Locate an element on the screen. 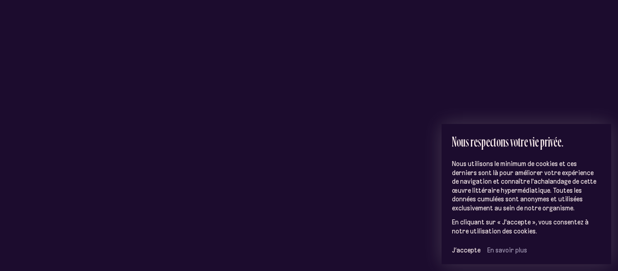 Image resolution: width=618 pixels, height=271 pixels. p: En cliquant sur « J'accepte », vous consentez à notre utilisation des cookies. is located at coordinates (527, 227).